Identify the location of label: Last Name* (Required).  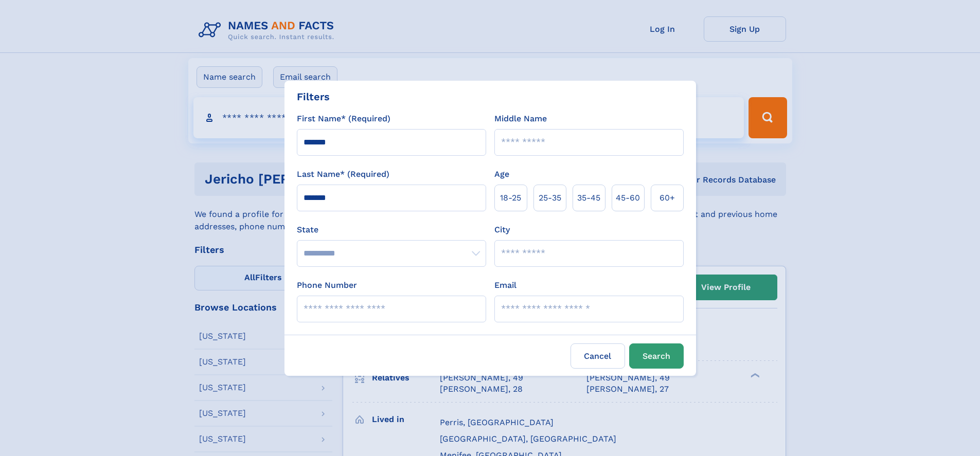
(343, 174).